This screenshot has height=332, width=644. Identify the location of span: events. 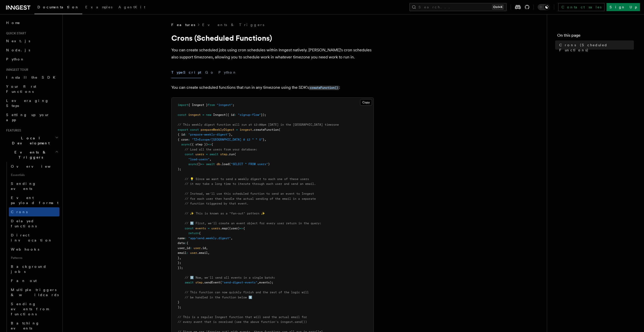
(201, 228).